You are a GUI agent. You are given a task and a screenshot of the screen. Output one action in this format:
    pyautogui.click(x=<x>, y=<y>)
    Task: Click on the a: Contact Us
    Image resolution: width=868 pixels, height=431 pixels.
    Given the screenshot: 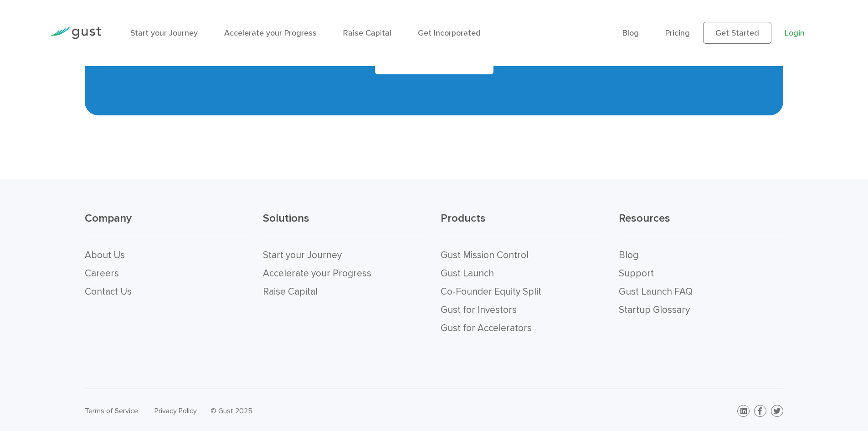 What is the action you would take?
    pyautogui.click(x=108, y=292)
    